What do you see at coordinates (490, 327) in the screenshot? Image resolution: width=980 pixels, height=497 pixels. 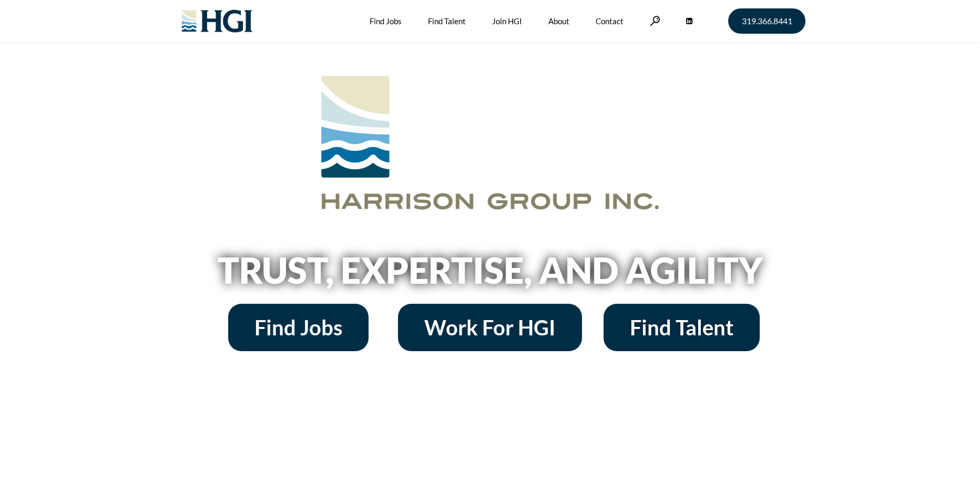 I see `a: Work For HGI` at bounding box center [490, 327].